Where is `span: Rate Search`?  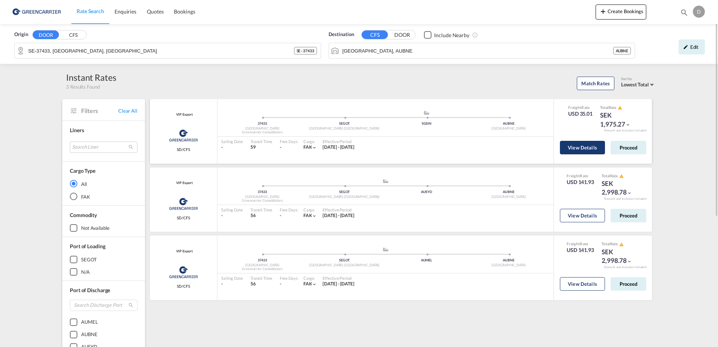
span: Rate Search is located at coordinates (90, 11).